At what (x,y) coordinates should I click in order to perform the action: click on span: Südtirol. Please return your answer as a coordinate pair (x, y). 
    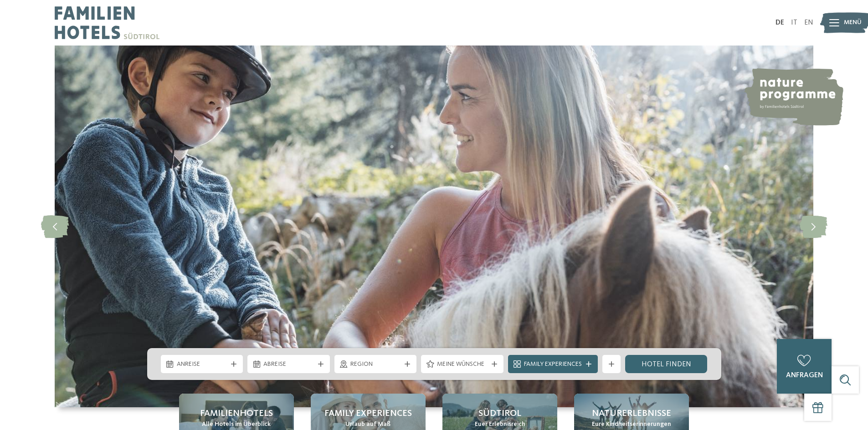
    Looking at the image, I should click on (500, 414).